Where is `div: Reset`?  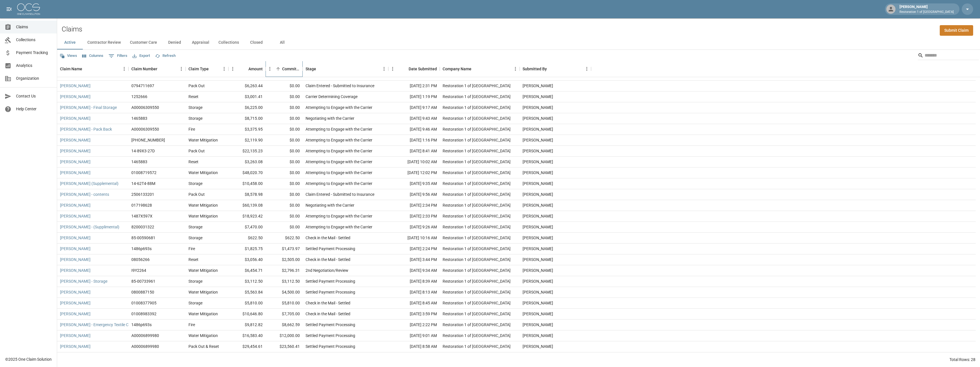 div: Reset is located at coordinates (193, 259).